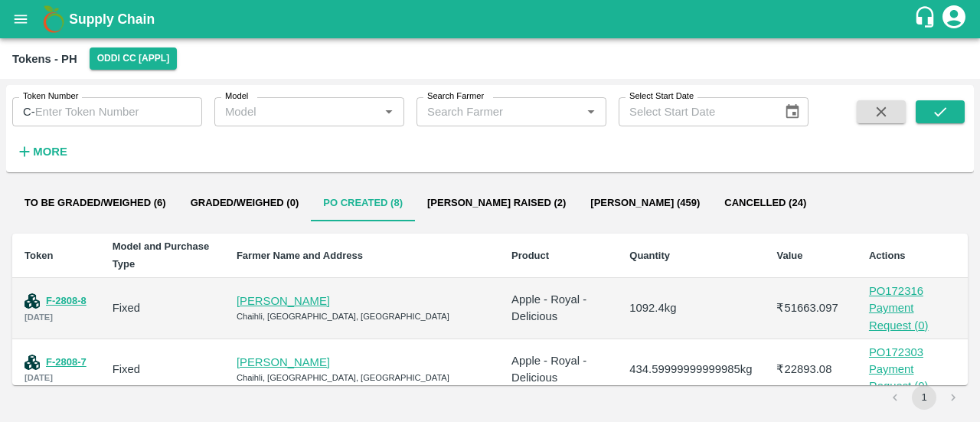 This screenshot has width=980, height=422. I want to click on div: ₹ 22893.08, so click(810, 369).